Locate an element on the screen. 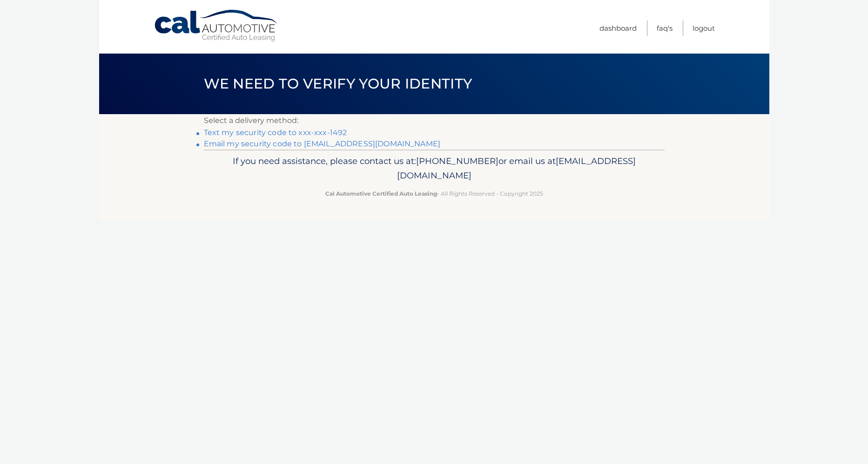 The width and height of the screenshot is (868, 464). a: FAQ's is located at coordinates (664, 28).